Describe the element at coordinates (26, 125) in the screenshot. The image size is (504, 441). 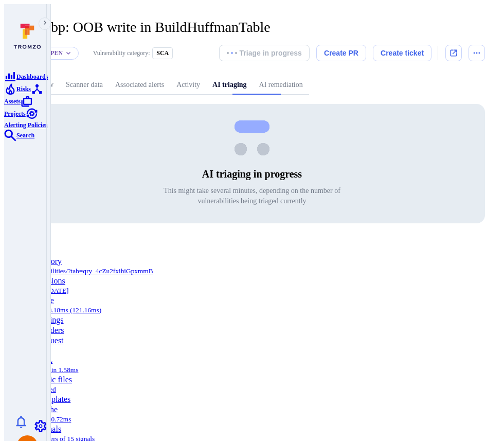
I see `span: Alerting Policies` at that location.